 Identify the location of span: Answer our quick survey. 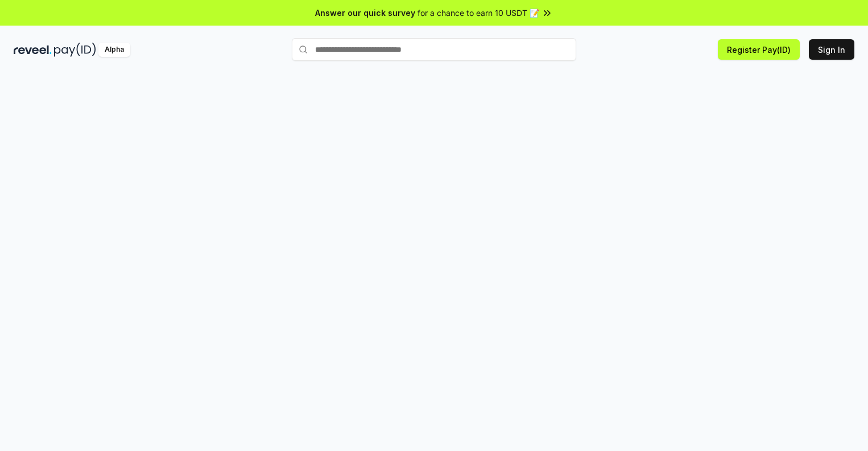
(365, 13).